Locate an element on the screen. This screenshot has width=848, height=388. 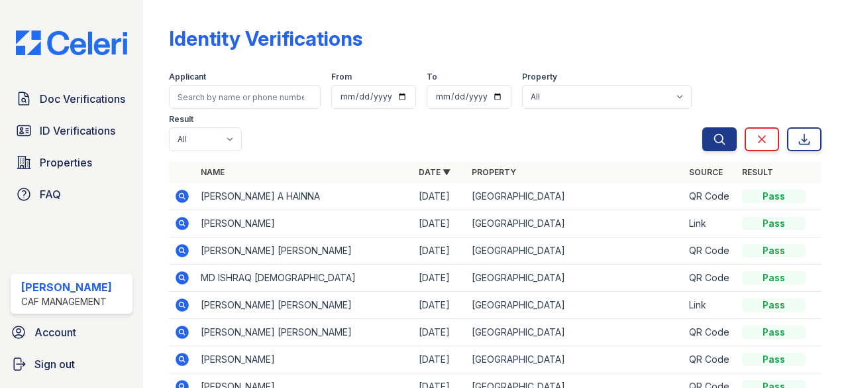
span: ID Verifications is located at coordinates (78, 131).